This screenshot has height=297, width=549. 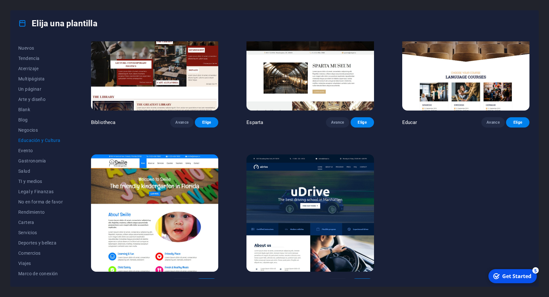 What do you see at coordinates (28, 10) in the screenshot?
I see `div: Get Started 5 items remaining, 0% complete` at bounding box center [28, 10].